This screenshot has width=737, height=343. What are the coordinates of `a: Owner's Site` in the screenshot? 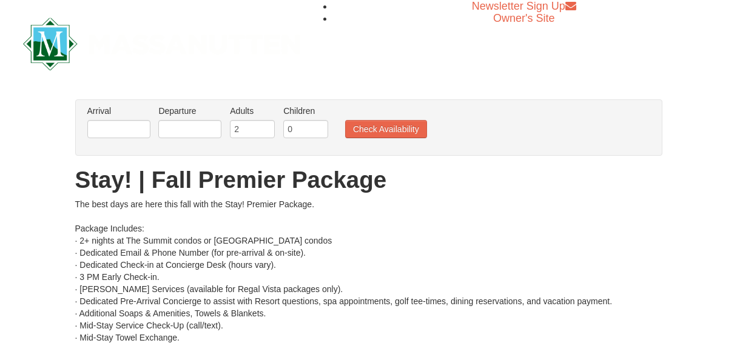 It's located at (523, 18).